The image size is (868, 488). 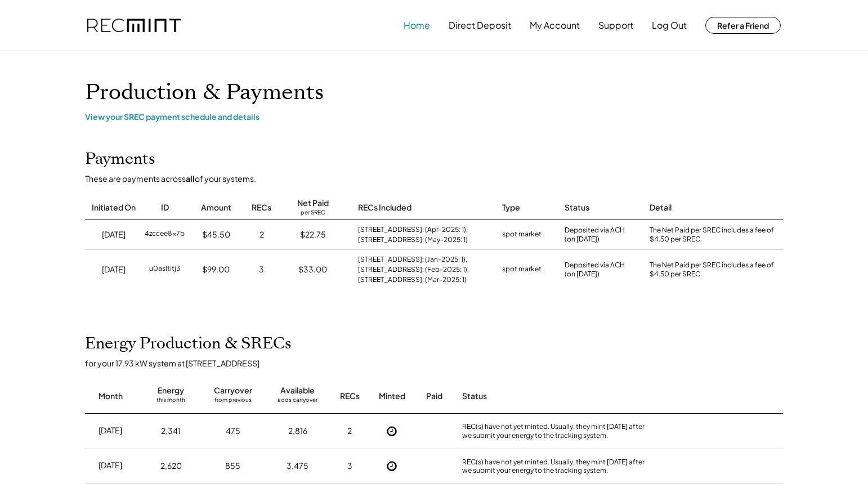 What do you see at coordinates (113, 208) in the screenshot?
I see `div: Initiated On` at bounding box center [113, 208].